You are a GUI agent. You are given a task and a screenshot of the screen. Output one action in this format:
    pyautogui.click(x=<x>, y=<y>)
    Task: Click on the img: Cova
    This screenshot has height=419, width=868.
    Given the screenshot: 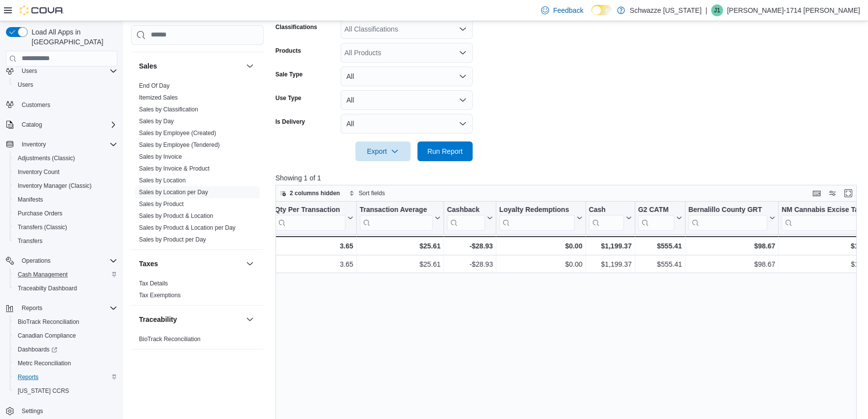 What is the action you would take?
    pyautogui.click(x=42, y=11)
    